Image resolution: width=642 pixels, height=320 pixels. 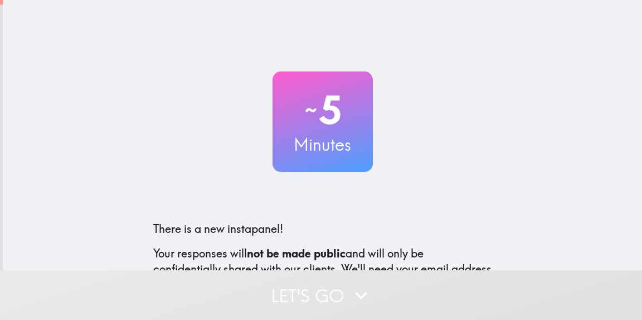 I want to click on p: Your responses will and will only be confidentially shared with our clients. We'll need your emai..., so click(x=323, y=269).